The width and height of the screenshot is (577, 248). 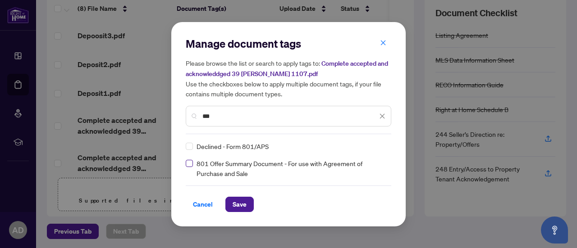 I want to click on span: Declined - Form 801/APS, so click(x=232, y=146).